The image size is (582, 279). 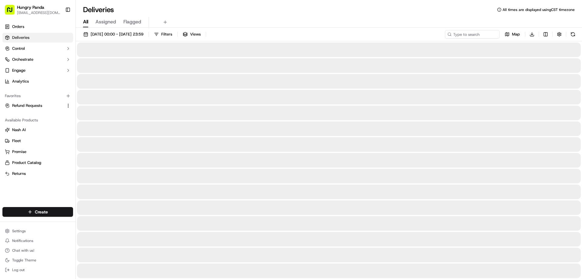 I want to click on button: Engage, so click(x=38, y=70).